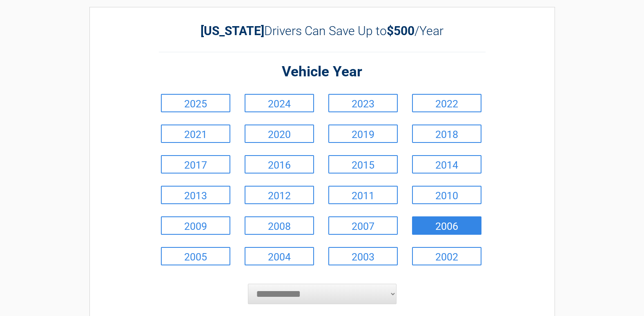  Describe the element at coordinates (447, 256) in the screenshot. I see `a: 2002` at that location.